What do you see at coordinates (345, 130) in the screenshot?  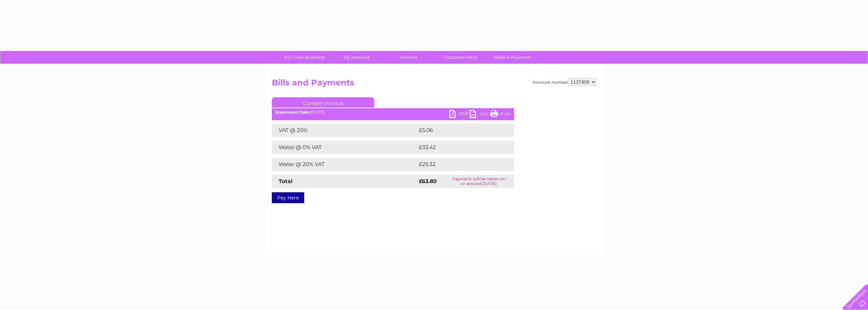 I see `td: VAT @ 20%` at bounding box center [345, 130].